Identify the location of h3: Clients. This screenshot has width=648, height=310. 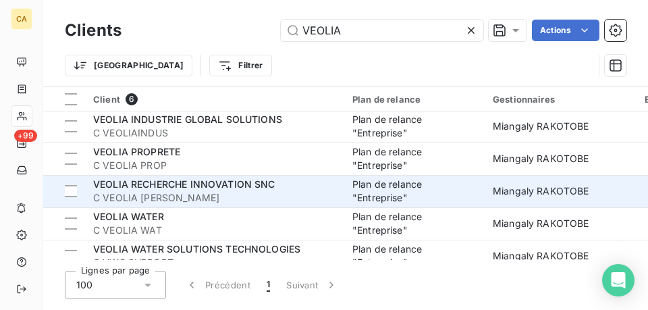
(93, 30).